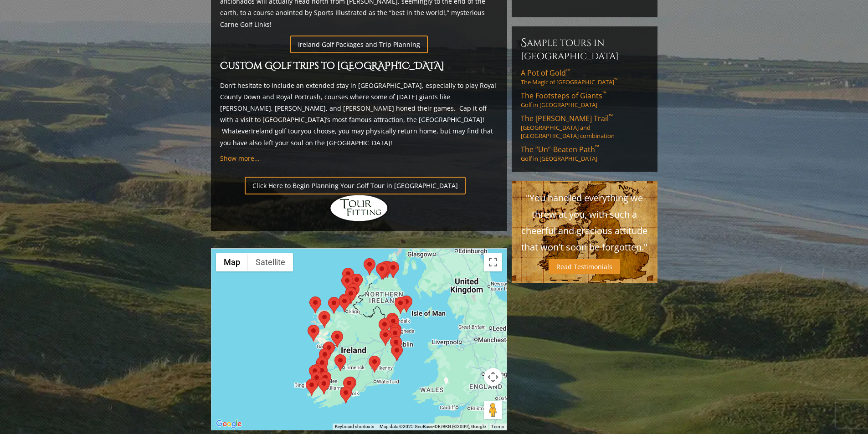 Image resolution: width=868 pixels, height=434 pixels. What do you see at coordinates (584, 223) in the screenshot?
I see `p: "You handled everything we threw at you, with such a cheerful and gracious attitude that won't so...` at bounding box center [584, 223].